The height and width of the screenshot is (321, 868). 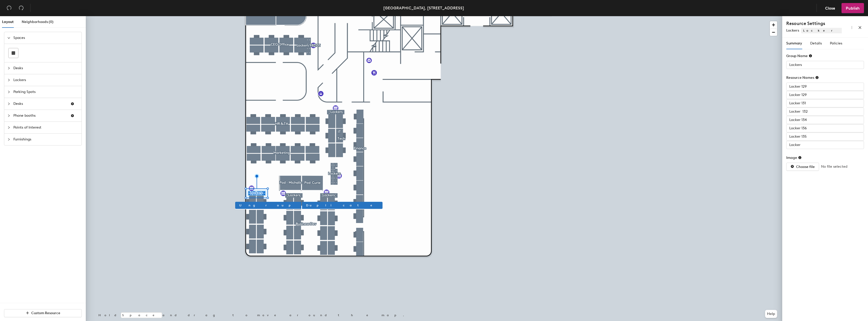 What do you see at coordinates (38, 22) in the screenshot?
I see `span: Neighborhoods (0)` at bounding box center [38, 22].